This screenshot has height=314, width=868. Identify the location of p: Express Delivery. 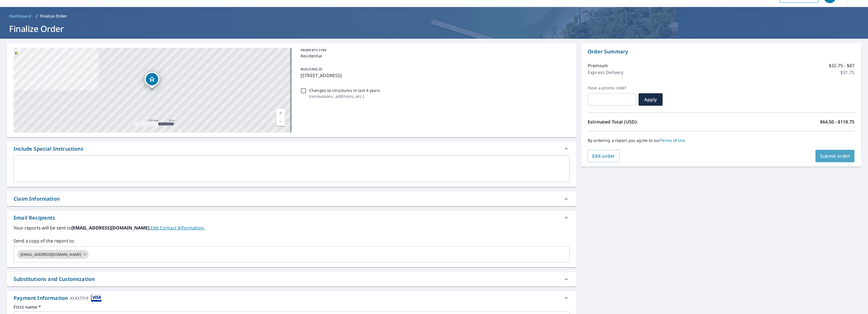
(605, 72).